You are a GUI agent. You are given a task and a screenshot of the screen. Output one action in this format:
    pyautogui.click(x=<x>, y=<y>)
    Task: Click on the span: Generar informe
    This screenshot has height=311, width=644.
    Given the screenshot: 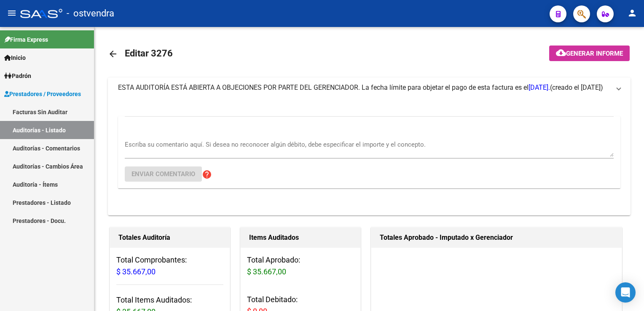 What is the action you would take?
    pyautogui.click(x=594, y=53)
    